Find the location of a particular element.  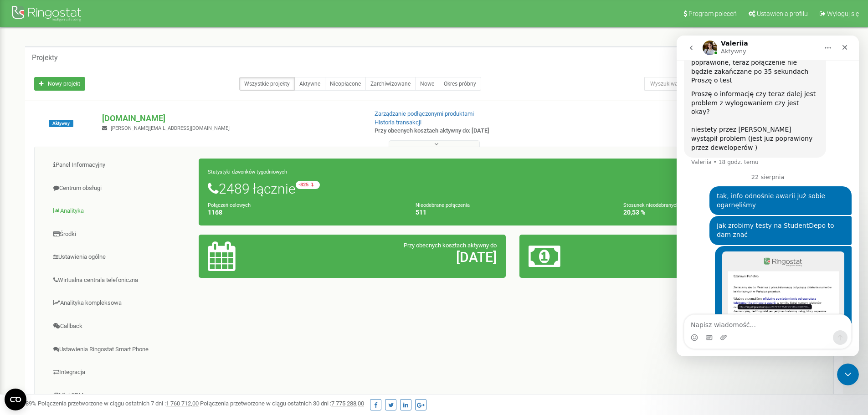

input: Wyszukiwanie is located at coordinates (709, 84).